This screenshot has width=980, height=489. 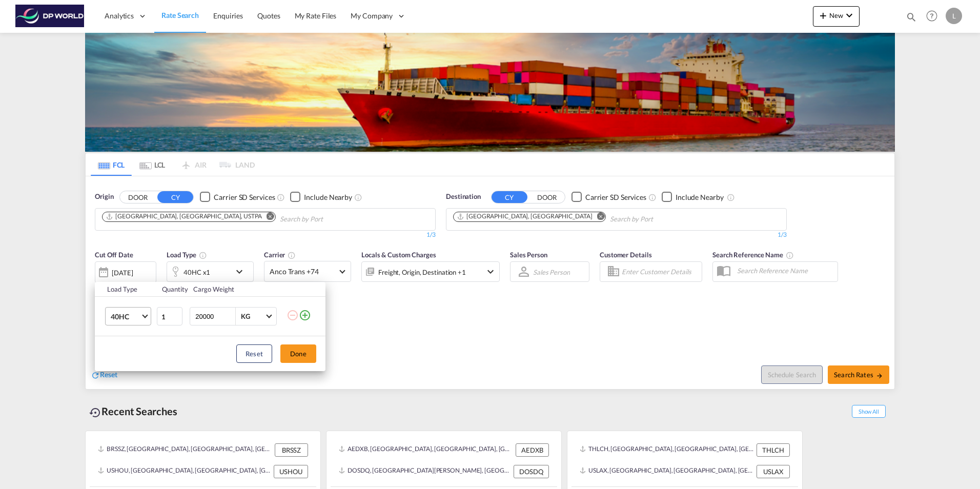 I want to click on md-icon: icon-plus-circle-outline, so click(x=305, y=316).